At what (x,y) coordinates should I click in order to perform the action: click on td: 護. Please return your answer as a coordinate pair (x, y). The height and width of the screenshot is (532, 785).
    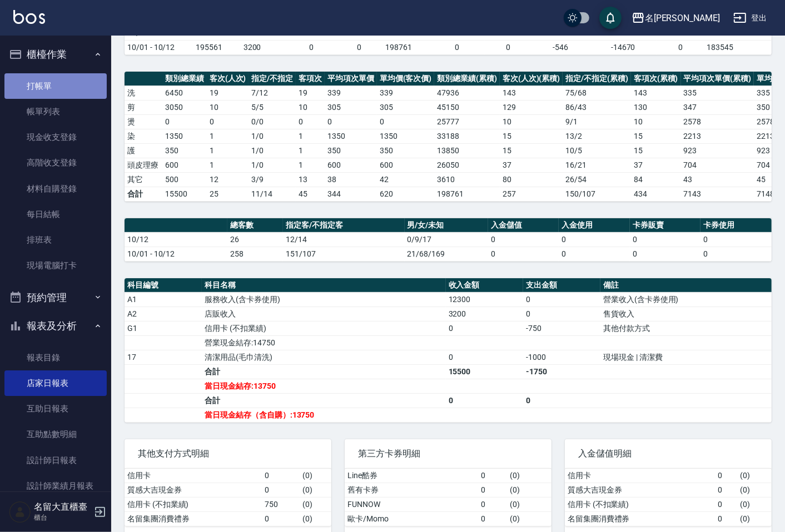
    Looking at the image, I should click on (143, 150).